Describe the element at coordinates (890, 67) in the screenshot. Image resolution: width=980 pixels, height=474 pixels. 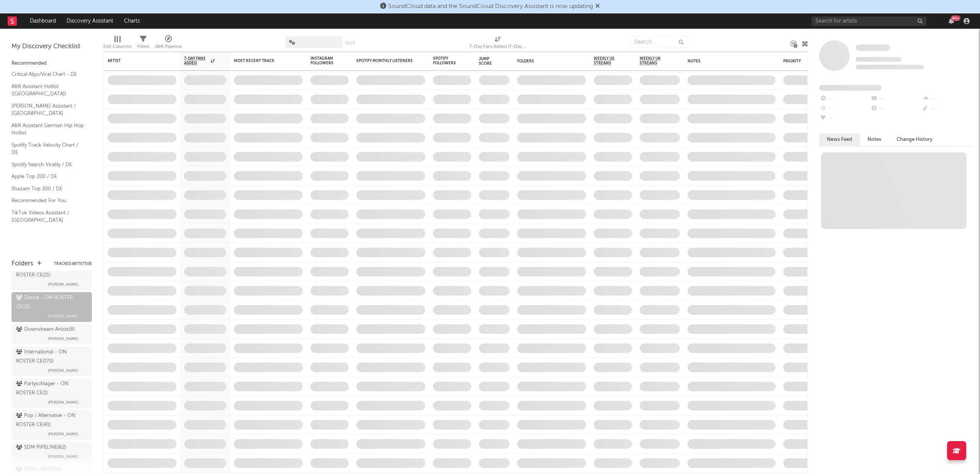
I see `span: 0 fans last week` at that location.